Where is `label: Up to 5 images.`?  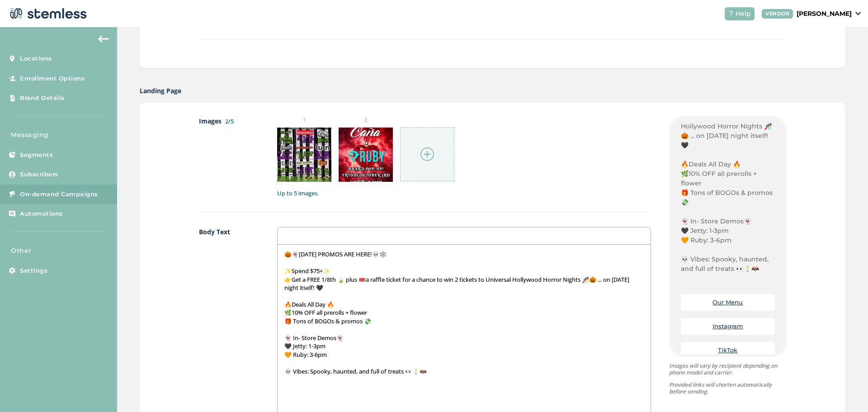
label: Up to 5 images. is located at coordinates (464, 193).